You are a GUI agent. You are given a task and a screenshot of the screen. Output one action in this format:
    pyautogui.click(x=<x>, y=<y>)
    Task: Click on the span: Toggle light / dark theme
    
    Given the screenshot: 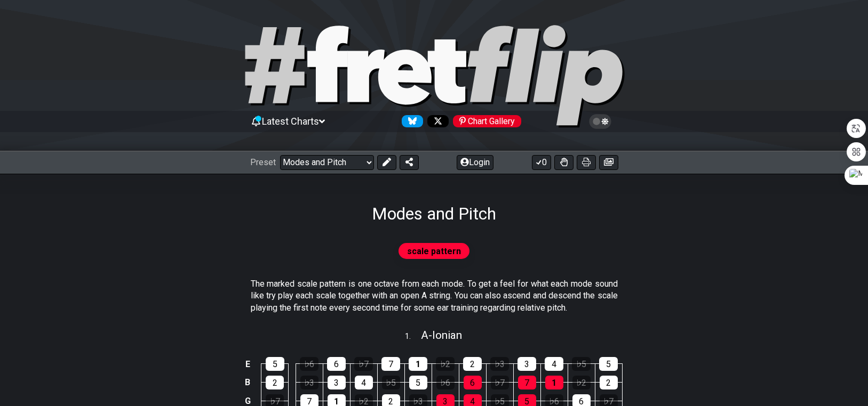 What is the action you would take?
    pyautogui.click(x=600, y=121)
    